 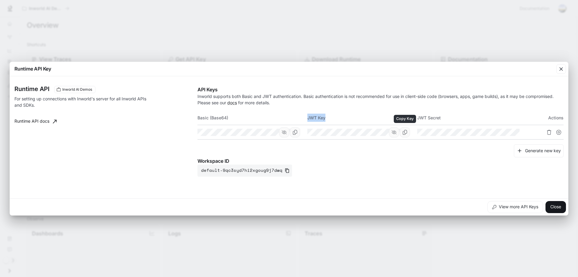 I want to click on button: Delete API key, so click(x=550, y=132).